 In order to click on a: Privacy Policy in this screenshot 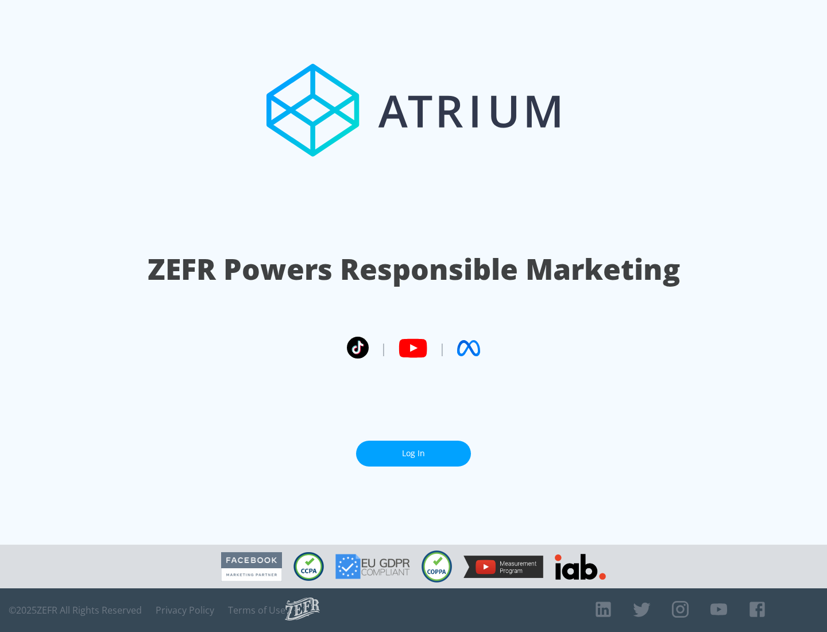, I will do `click(185, 610)`.